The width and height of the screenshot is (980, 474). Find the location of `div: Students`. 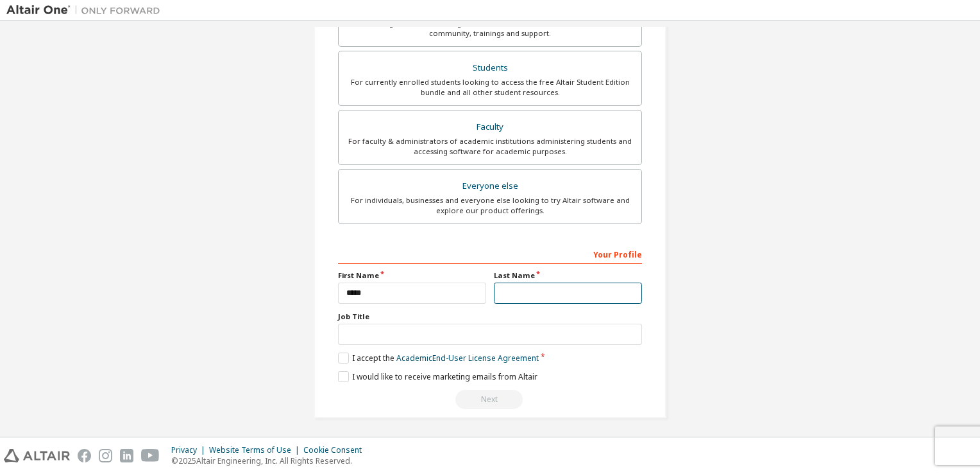

div: Students is located at coordinates (490, 68).